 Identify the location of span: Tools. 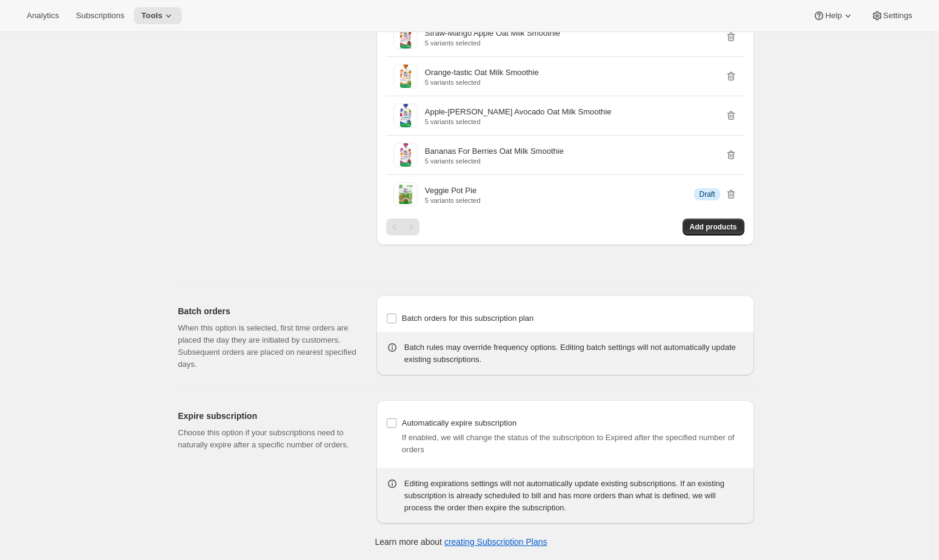
(151, 16).